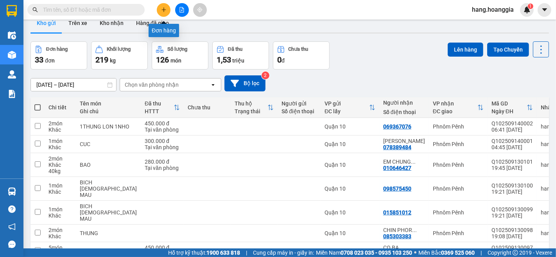  Describe the element at coordinates (223, 253) in the screenshot. I see `strong: 1900 633 818` at that location.